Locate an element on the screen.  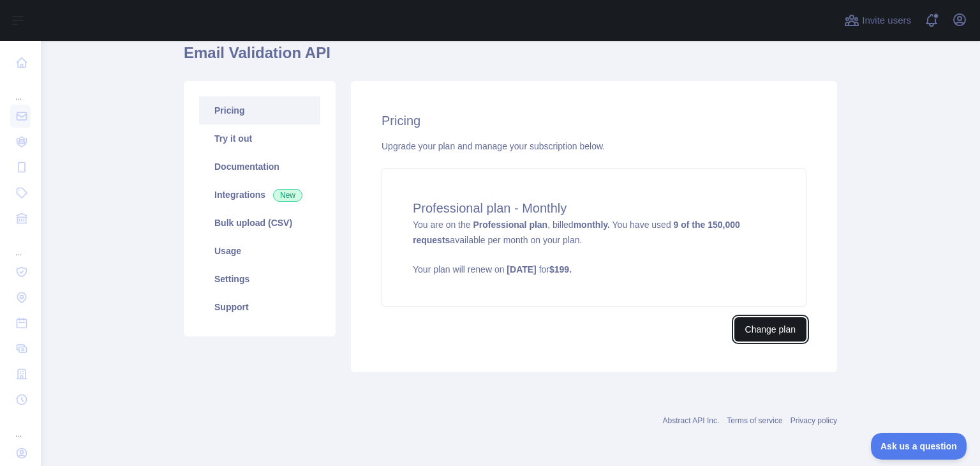
a: Pricing is located at coordinates (259, 110).